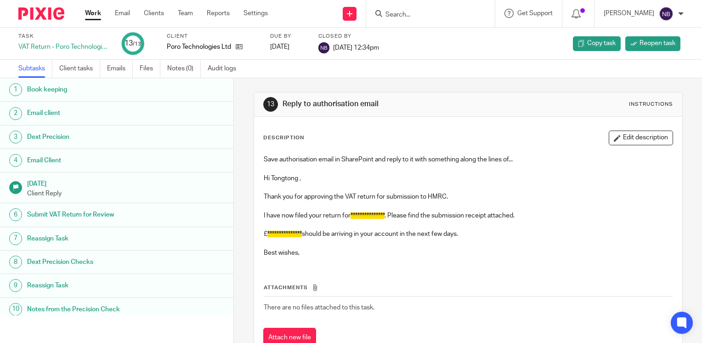  Describe the element at coordinates (289, 36) in the screenshot. I see `label: Due by` at that location.